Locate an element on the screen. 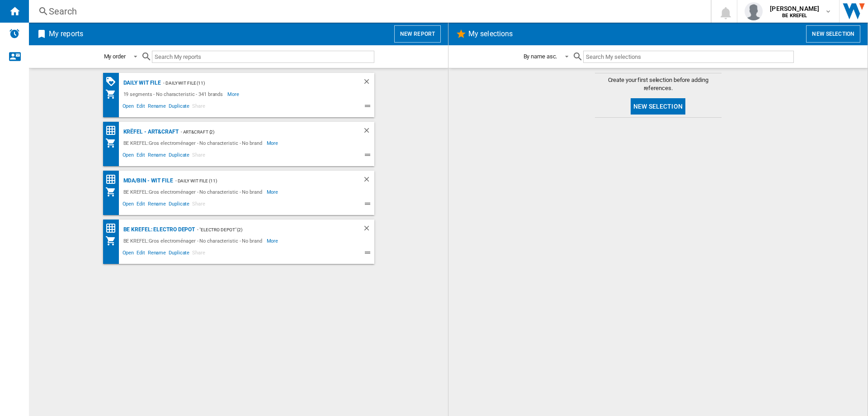 The width and height of the screenshot is (868, 416). div: PROMOTIONS Matrix is located at coordinates (113, 81).